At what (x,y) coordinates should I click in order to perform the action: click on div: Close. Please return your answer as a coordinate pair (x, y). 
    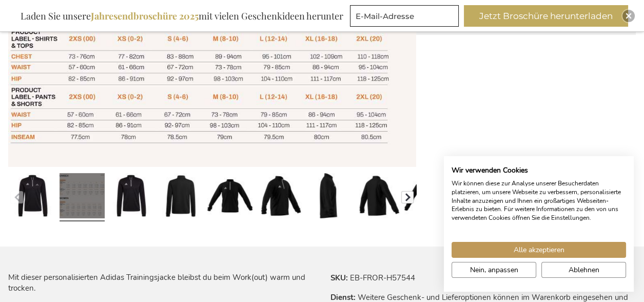
    Looking at the image, I should click on (629, 16).